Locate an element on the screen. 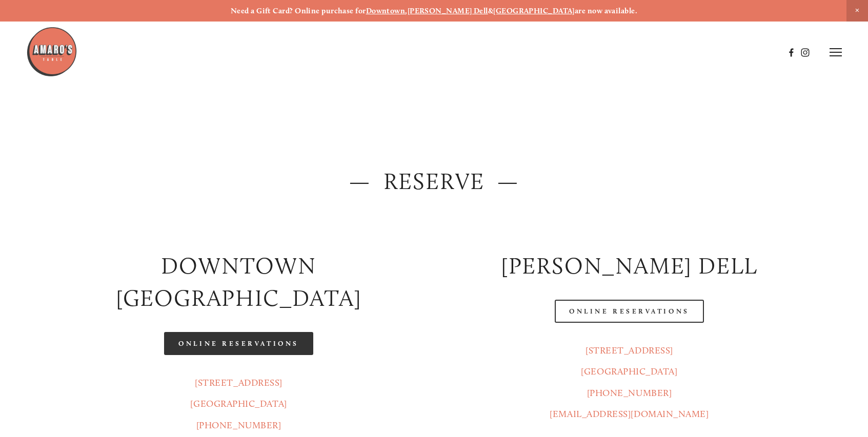 The height and width of the screenshot is (437, 868). h2: — Reserve — is located at coordinates (434, 181).